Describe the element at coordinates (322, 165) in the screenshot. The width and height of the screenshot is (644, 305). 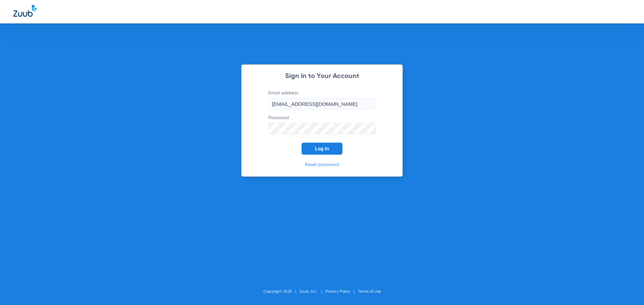
I see `a: Reset password` at that location.